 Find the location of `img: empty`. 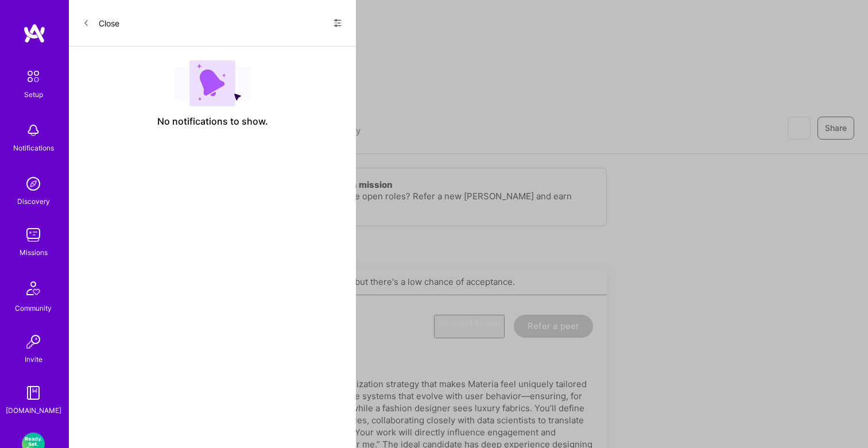

img: empty is located at coordinates (212, 83).